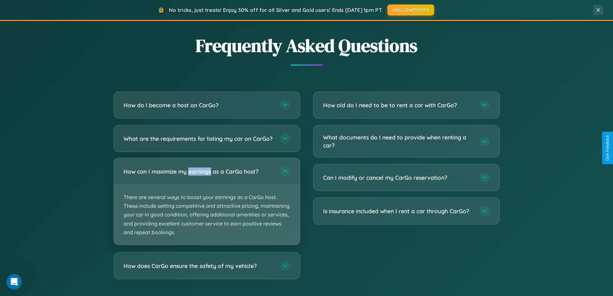 The width and height of the screenshot is (613, 296). What do you see at coordinates (199, 171) in the screenshot?
I see `h3: How can I maximize my earnings as a CarGo host?` at bounding box center [199, 171].